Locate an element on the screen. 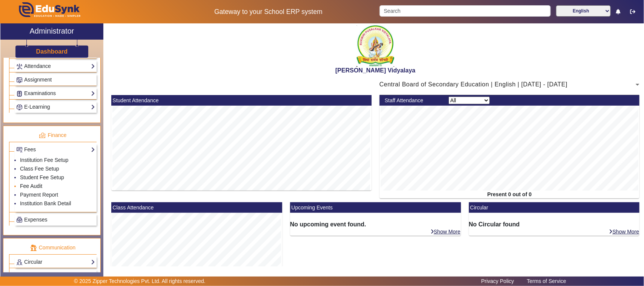 This screenshot has height=286, width=644. p: © 2025 Zipper Technologies Pvt. Ltd. All rights reserved. is located at coordinates (140, 281).